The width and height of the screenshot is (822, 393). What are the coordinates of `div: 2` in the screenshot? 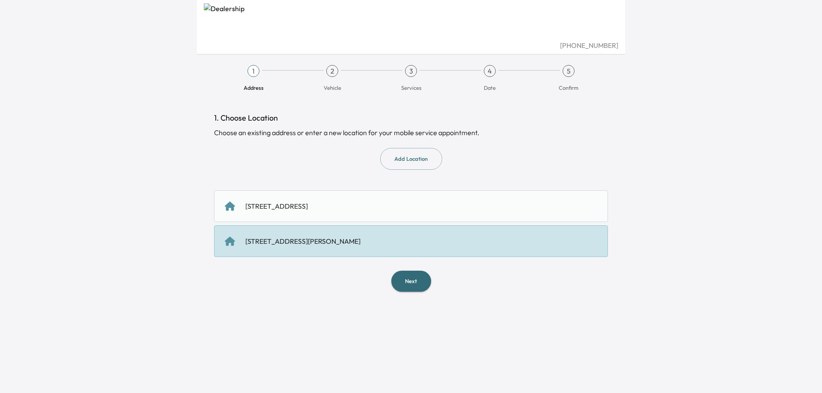 It's located at (332, 71).